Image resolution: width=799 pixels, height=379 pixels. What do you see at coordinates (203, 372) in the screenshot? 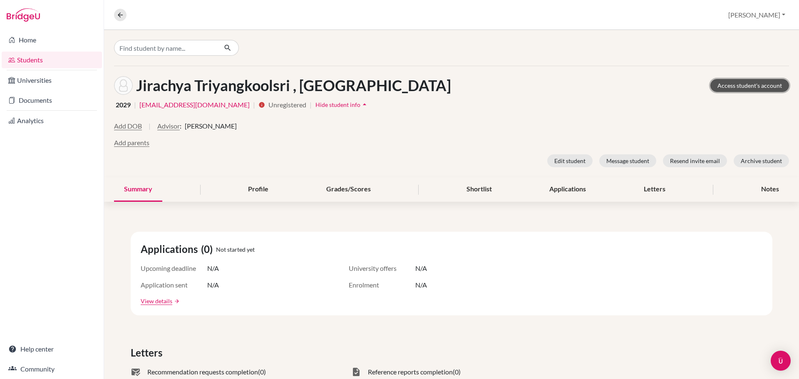
I see `span: Recommendation requests completion` at bounding box center [203, 372].